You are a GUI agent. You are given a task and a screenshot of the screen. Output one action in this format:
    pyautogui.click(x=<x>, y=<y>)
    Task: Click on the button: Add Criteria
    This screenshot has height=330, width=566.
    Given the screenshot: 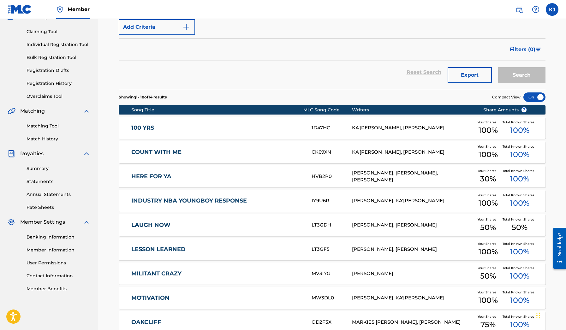 What is the action you would take?
    pyautogui.click(x=157, y=27)
    